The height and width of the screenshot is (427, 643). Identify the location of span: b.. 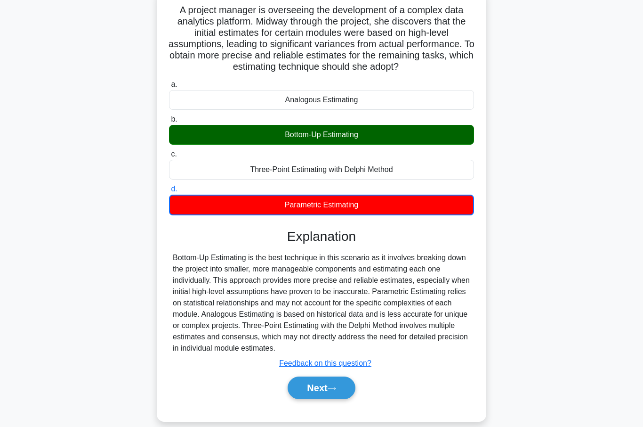
(174, 119).